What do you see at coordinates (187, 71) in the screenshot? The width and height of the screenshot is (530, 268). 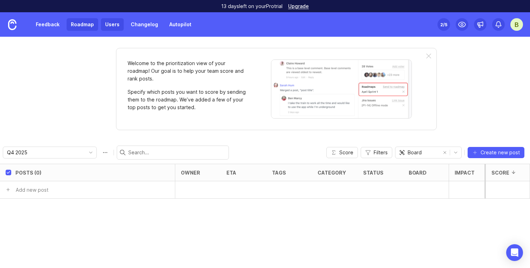 I see `p: Welcome to the prioritization view of your roadmap! Our goal is to help your team score and rank ...` at bounding box center [187, 71].